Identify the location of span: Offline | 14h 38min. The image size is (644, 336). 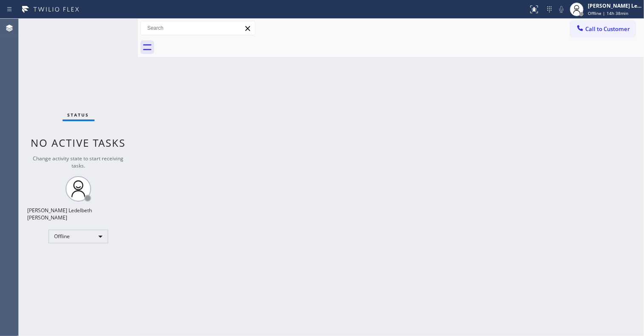
(608, 13).